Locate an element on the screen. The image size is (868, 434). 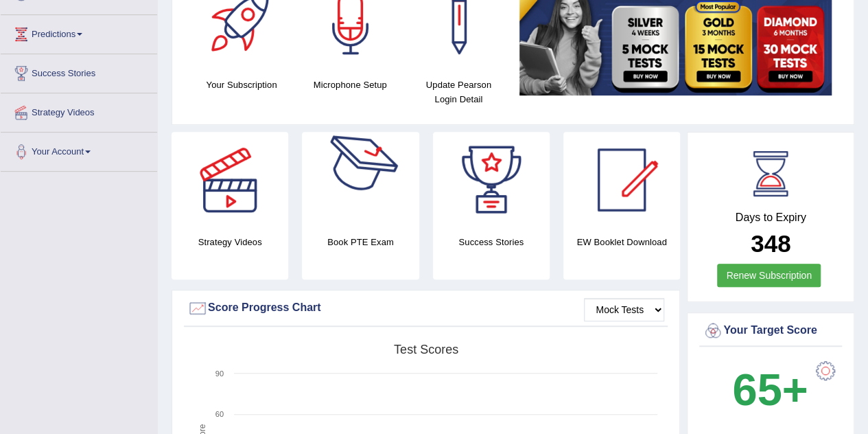
b: 65+ is located at coordinates (770, 389).